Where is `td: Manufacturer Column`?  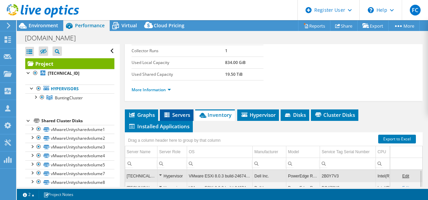 td: Manufacturer Column is located at coordinates (270, 152).